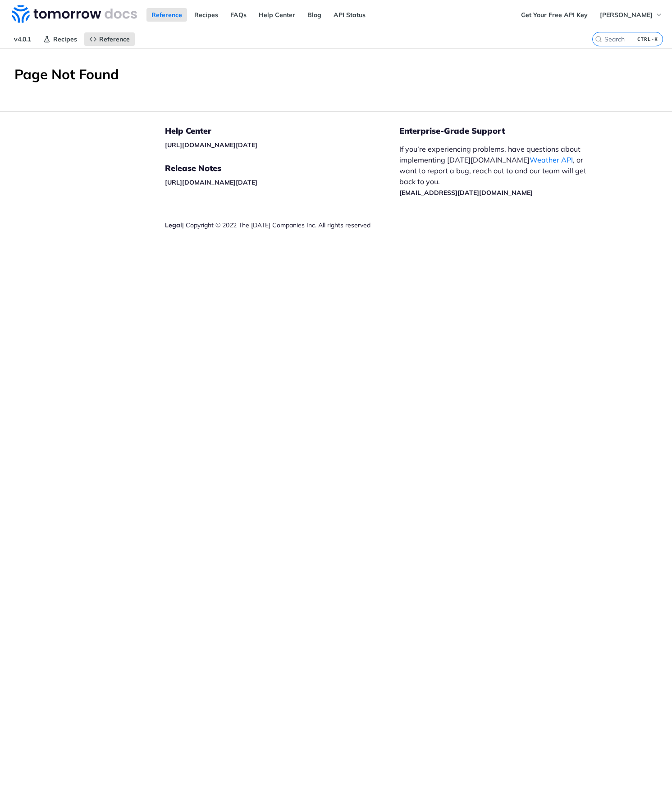 The image size is (672, 791). I want to click on a: Help Center, so click(277, 15).